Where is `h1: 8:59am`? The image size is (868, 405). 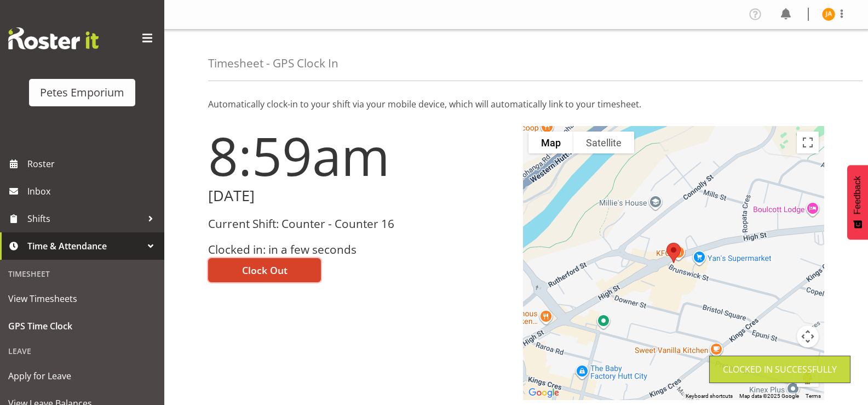 h1: 8:59am is located at coordinates (359, 156).